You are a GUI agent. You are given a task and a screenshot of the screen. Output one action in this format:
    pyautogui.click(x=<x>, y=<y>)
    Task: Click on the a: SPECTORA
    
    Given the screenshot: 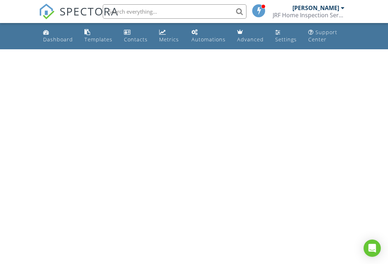 What is the action you would take?
    pyautogui.click(x=79, y=17)
    